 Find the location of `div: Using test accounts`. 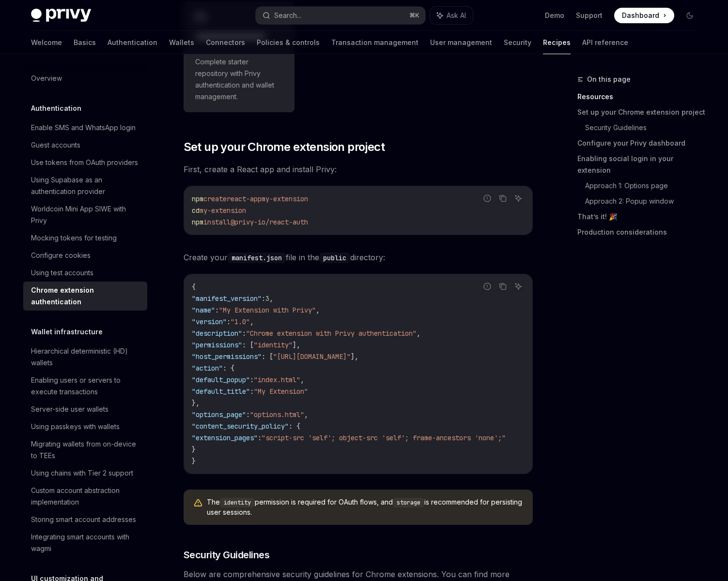

div: Using test accounts is located at coordinates (62, 273).